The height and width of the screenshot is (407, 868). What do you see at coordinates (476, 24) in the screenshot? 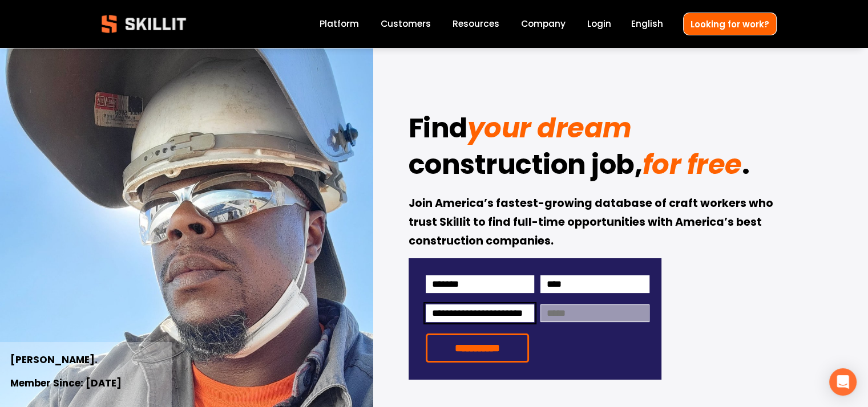
I see `a: folder dropdown` at bounding box center [476, 24].